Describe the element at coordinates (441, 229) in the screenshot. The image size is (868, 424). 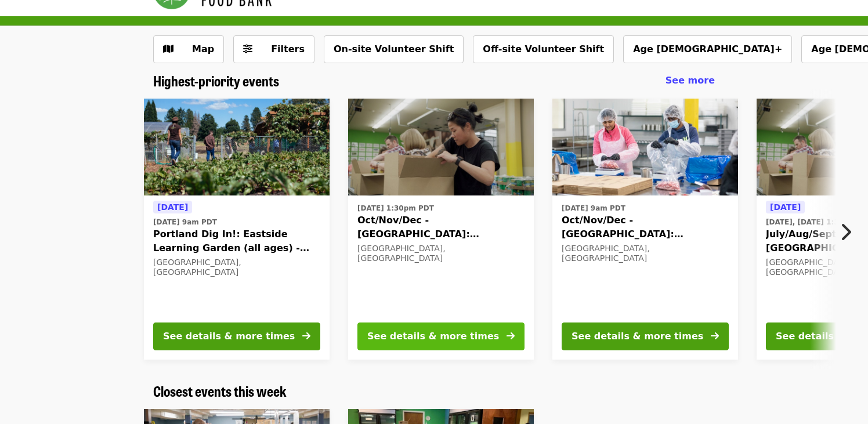
I see `a: See details for "Oct/Nov/Dec - Portland: Repack/Sort (age 8+)"` at that location.